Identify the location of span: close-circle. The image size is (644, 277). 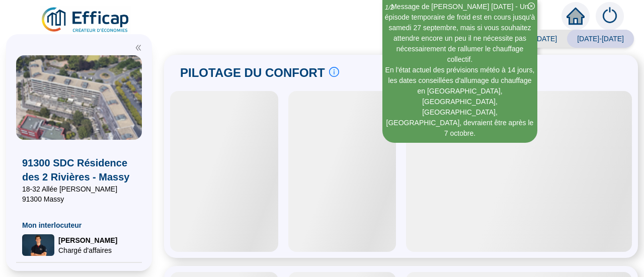
(532, 6).